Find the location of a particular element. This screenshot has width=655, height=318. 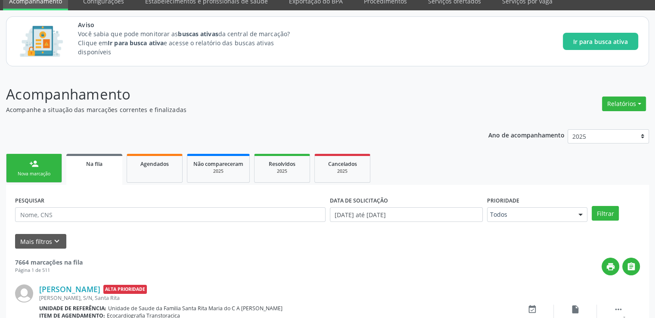

img: Imagem de CalloutCard is located at coordinates (41, 41).